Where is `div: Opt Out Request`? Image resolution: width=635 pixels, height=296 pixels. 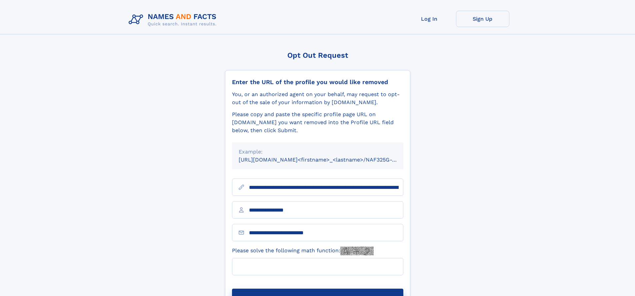
div: Opt Out Request is located at coordinates (317, 55).